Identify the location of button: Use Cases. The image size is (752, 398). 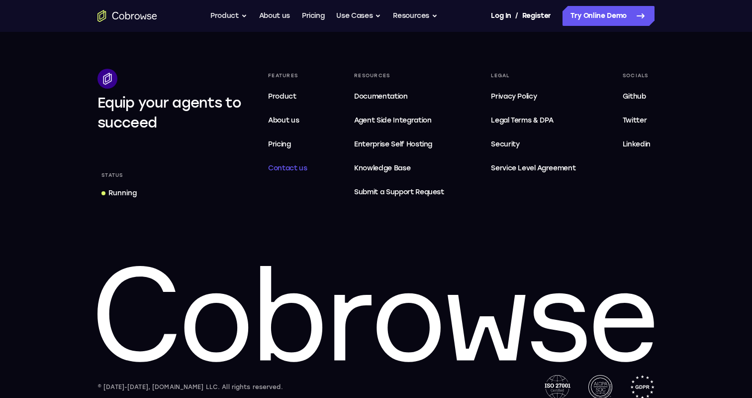
(359, 16).